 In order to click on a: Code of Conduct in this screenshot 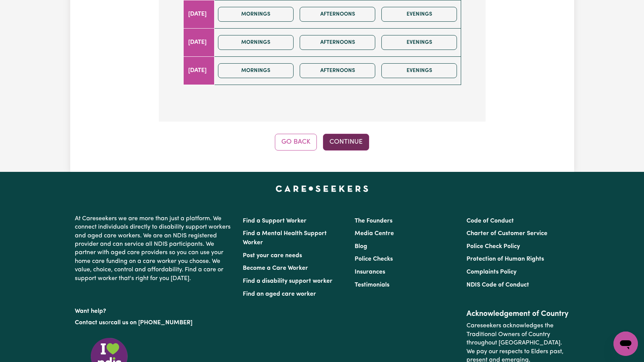, I will do `click(490, 221)`.